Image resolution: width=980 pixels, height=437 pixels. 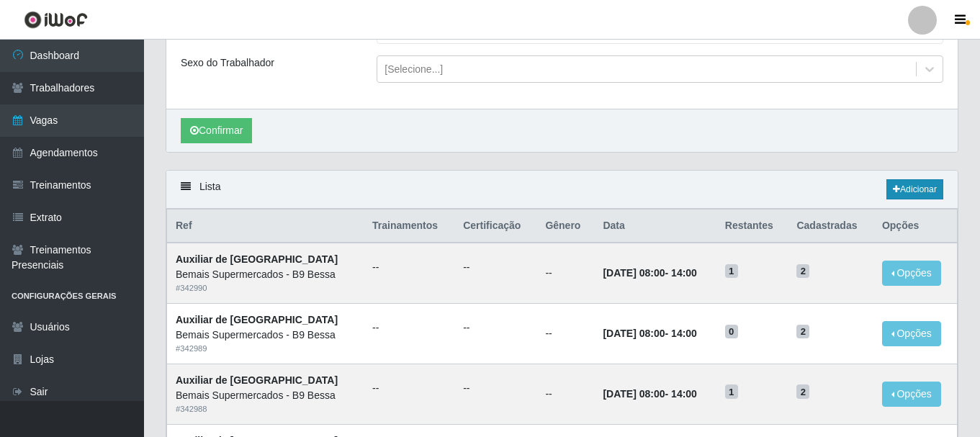 I want to click on th: Gênero, so click(x=565, y=226).